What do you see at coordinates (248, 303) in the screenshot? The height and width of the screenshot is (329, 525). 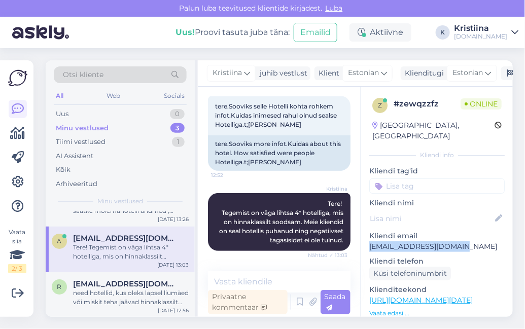 I see `div: Privaatne kommentaar` at bounding box center [248, 303].